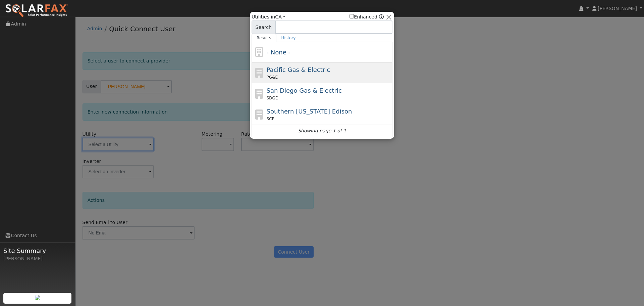  Describe the element at coordinates (363, 17) in the screenshot. I see `label: Enhanced` at that location.